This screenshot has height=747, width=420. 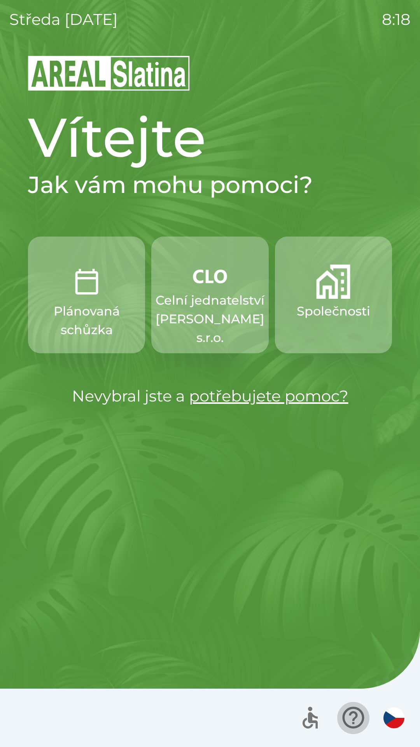 What do you see at coordinates (86, 321) in the screenshot?
I see `p: Plánovaná schůzka` at bounding box center [86, 321].